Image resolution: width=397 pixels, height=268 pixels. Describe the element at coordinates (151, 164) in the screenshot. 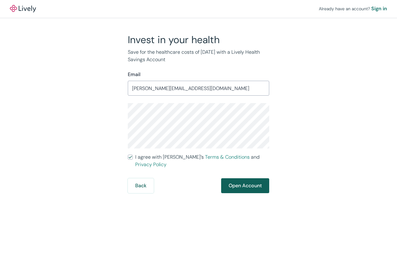

I see `a: Privacy Policy` at that location.